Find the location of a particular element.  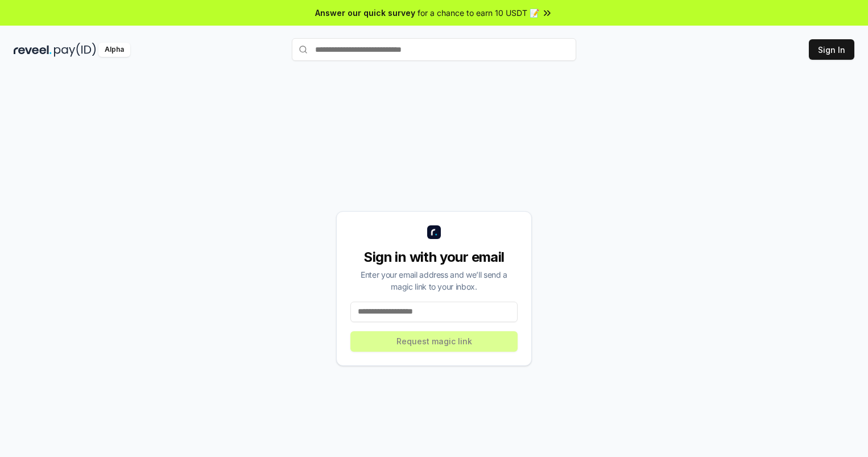

img: reveel_dark is located at coordinates (32, 49).